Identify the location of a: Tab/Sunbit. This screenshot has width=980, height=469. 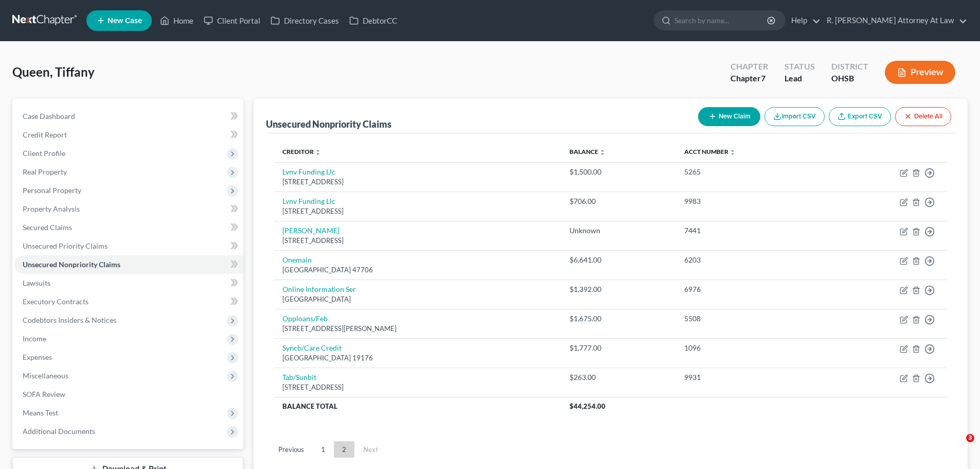
(300, 377).